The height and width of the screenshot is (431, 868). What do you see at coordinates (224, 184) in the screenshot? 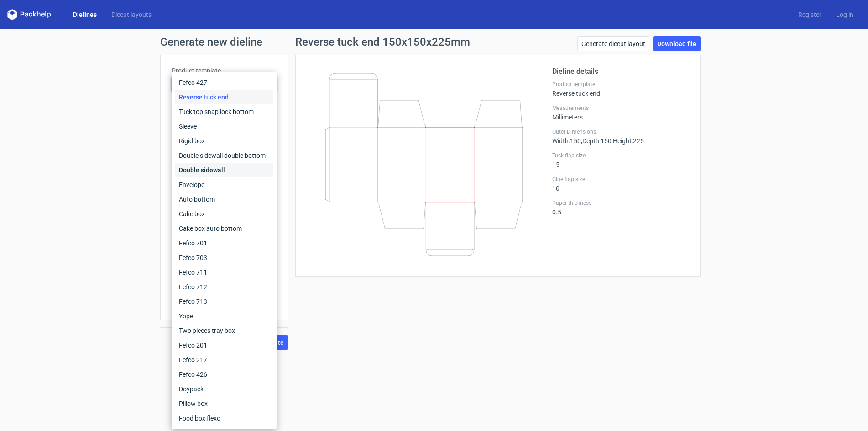
I see `div: Envelope` at bounding box center [224, 184].